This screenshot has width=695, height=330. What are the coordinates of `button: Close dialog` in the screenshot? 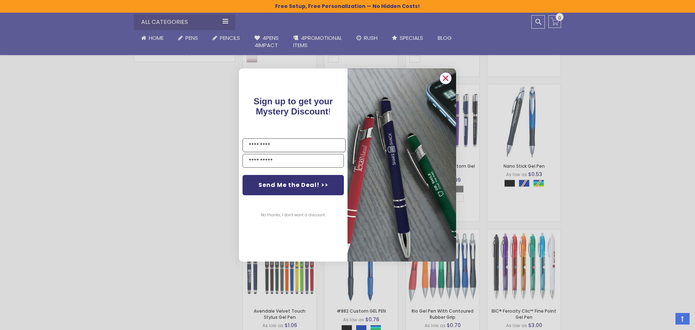 It's located at (446, 78).